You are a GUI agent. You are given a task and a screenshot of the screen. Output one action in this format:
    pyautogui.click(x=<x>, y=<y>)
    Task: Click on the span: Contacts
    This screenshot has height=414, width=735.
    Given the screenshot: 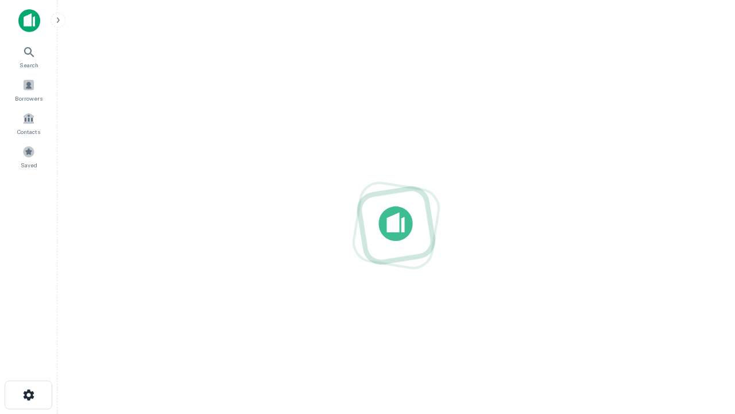 What is the action you would take?
    pyautogui.click(x=29, y=132)
    